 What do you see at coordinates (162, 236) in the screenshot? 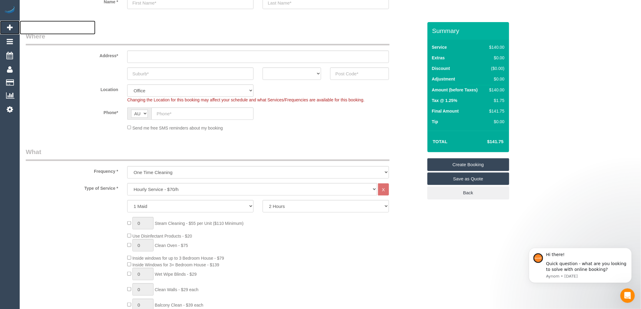
I see `span: Use Disinfectant Products - $20` at bounding box center [162, 236].